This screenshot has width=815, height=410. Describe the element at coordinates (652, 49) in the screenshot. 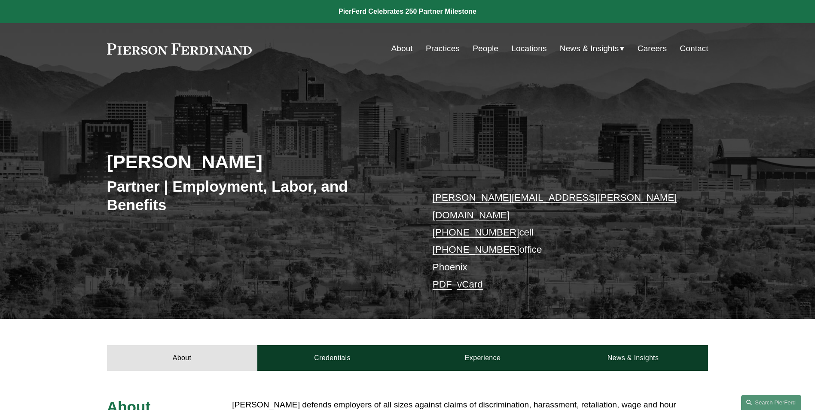

I see `a: Careers` at that location.